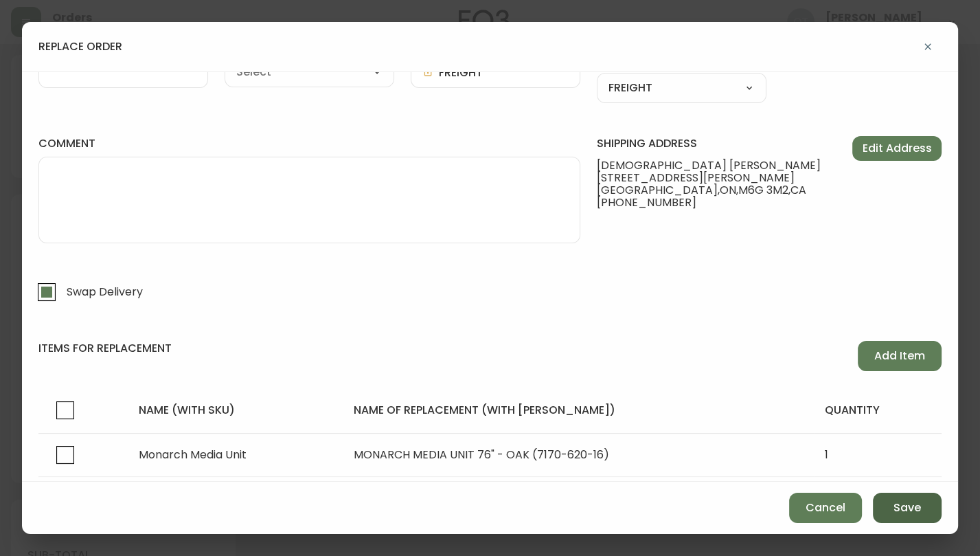 This screenshot has width=980, height=556. Describe the element at coordinates (309, 143) in the screenshot. I see `label: comment` at that location.